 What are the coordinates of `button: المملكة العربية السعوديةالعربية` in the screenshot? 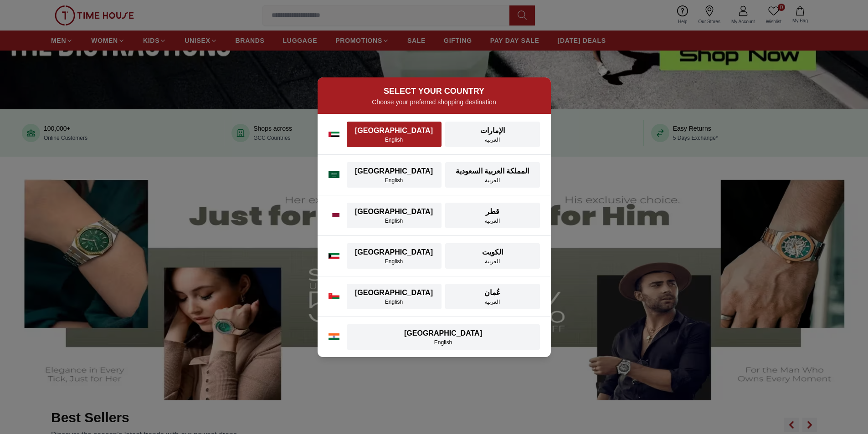 It's located at (493, 175).